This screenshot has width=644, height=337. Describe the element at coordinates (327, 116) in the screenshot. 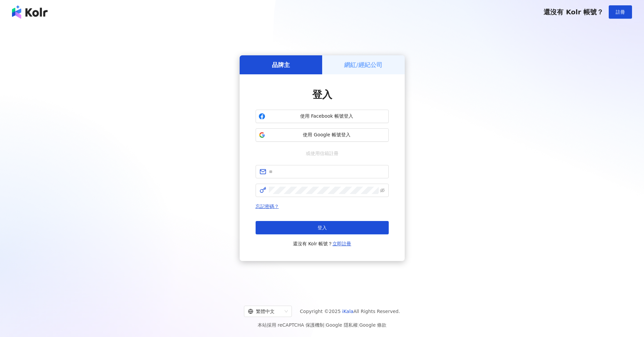

I see `span: 使用 Facebook 帳號登入` at that location.